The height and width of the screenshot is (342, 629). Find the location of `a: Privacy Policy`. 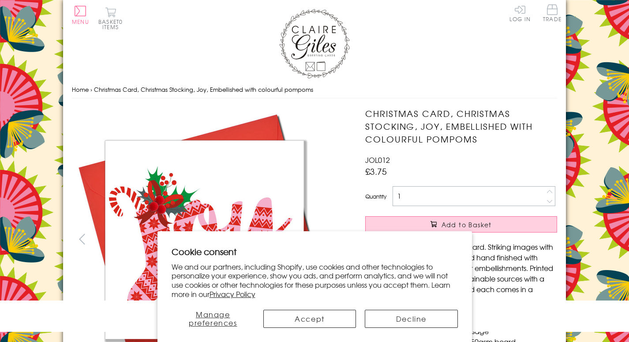

a: Privacy Policy is located at coordinates (232, 294).